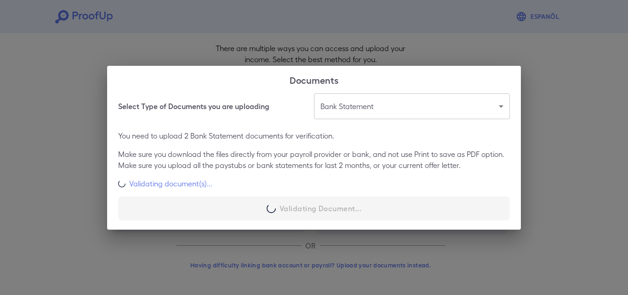 This screenshot has width=628, height=295. What do you see at coordinates (171, 184) in the screenshot?
I see `p: Validating document(s)...` at bounding box center [171, 184].